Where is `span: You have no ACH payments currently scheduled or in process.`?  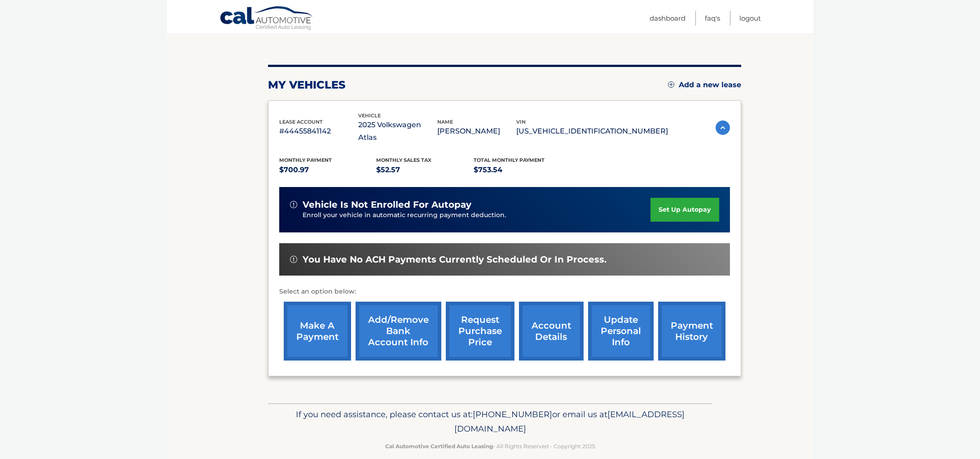 span: You have no ACH payments currently scheduled or in process. is located at coordinates (454, 260).